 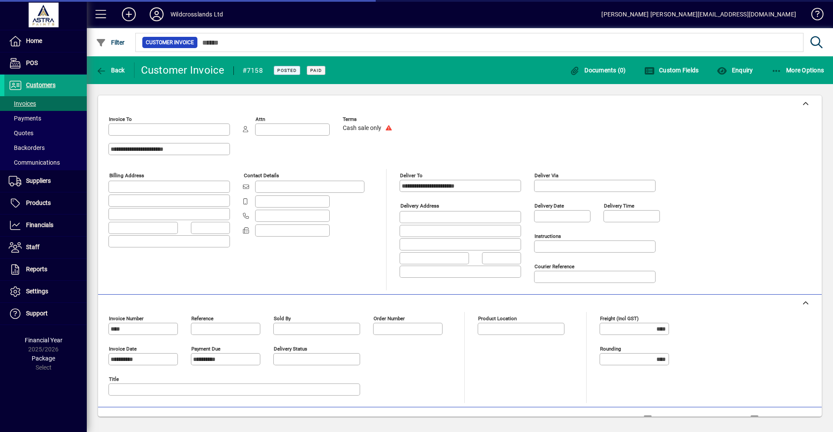 What do you see at coordinates (734, 70) in the screenshot?
I see `span: Enquiry` at bounding box center [734, 70].